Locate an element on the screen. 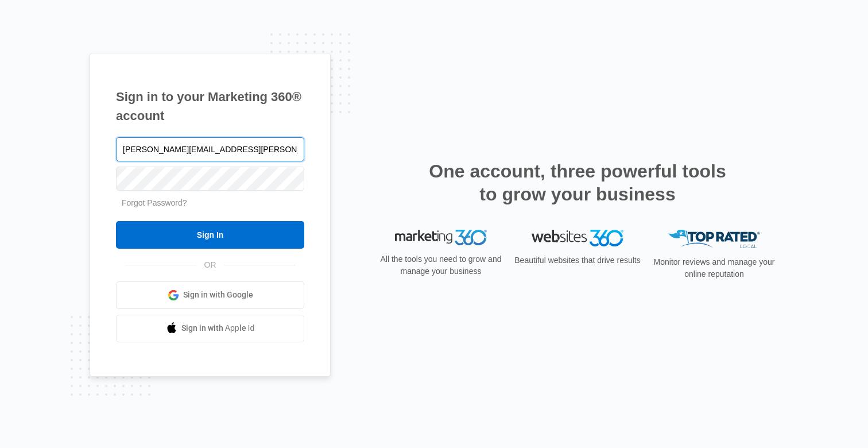 The image size is (868, 448). input: Sign In is located at coordinates (210, 235).